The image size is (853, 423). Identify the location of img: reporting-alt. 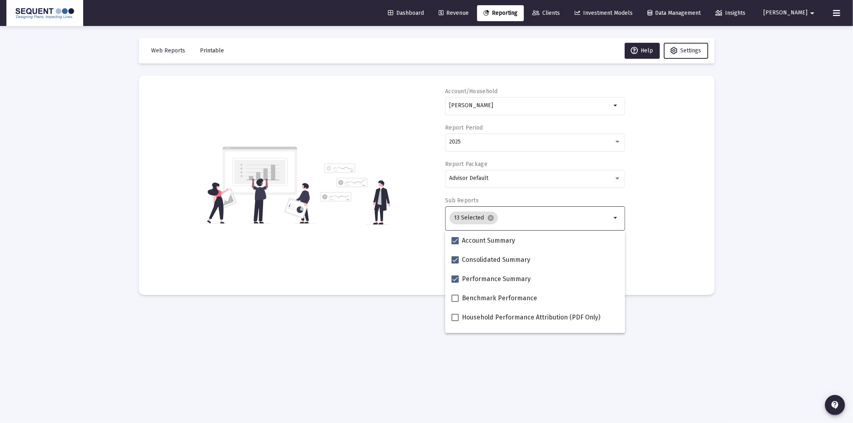
(355, 194).